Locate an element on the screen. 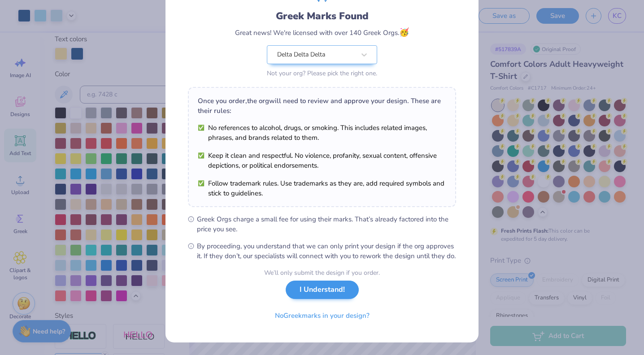 The width and height of the screenshot is (644, 355). li: No references to alcohol, drugs, or smoking. This includes related images, phrases, and brands re... is located at coordinates (322, 133).